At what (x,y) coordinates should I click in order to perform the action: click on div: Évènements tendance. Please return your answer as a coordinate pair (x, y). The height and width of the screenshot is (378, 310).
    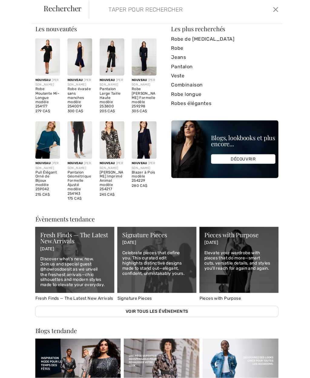
    Looking at the image, I should click on (155, 221).